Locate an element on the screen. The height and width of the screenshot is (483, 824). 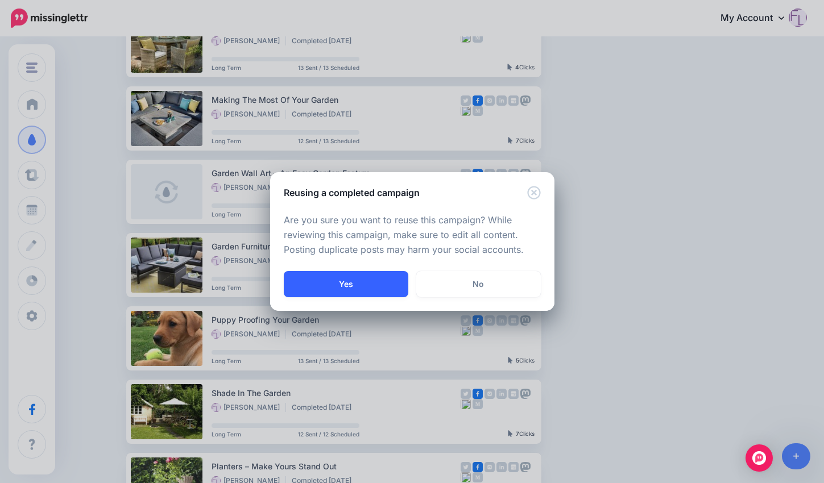
div: Open Intercom Messenger is located at coordinates (759, 458).